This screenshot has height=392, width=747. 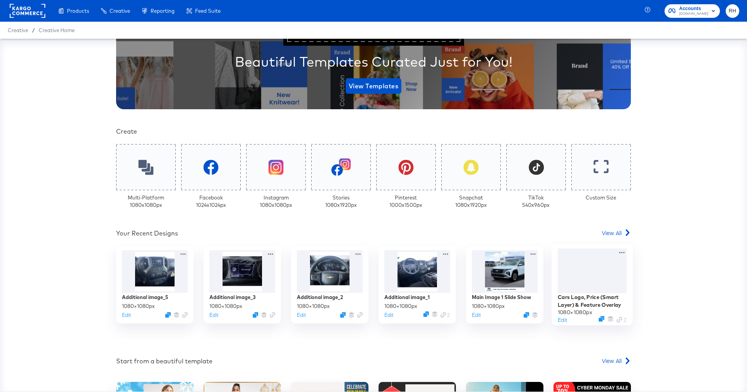 What do you see at coordinates (505, 285) in the screenshot?
I see `div: Main Image 1 Slide Show1080×1080pxEditDuplicate` at bounding box center [505, 285].